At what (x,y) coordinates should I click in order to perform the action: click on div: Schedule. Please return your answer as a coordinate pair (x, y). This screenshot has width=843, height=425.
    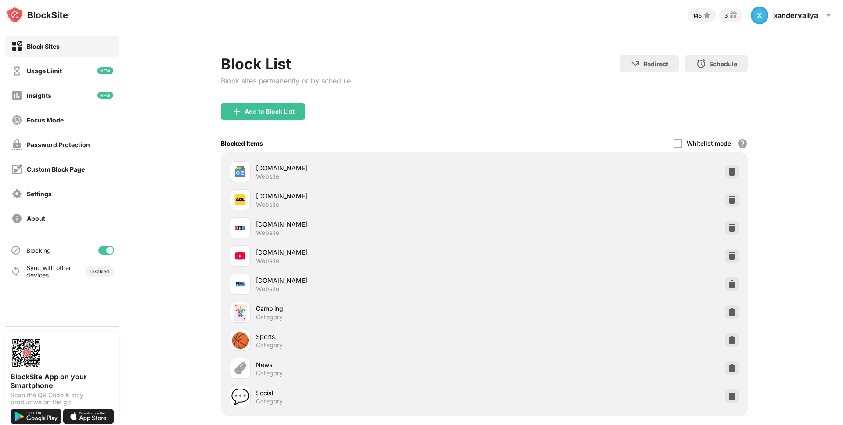
    Looking at the image, I should click on (723, 64).